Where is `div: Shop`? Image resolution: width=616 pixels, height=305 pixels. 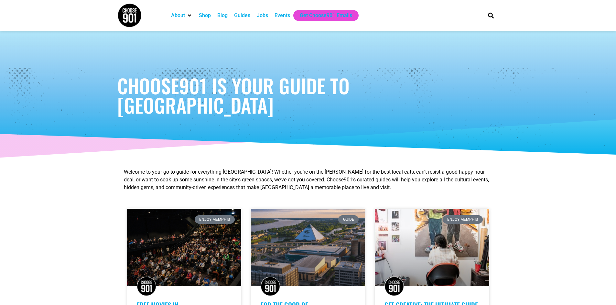 div: Shop is located at coordinates (205, 16).